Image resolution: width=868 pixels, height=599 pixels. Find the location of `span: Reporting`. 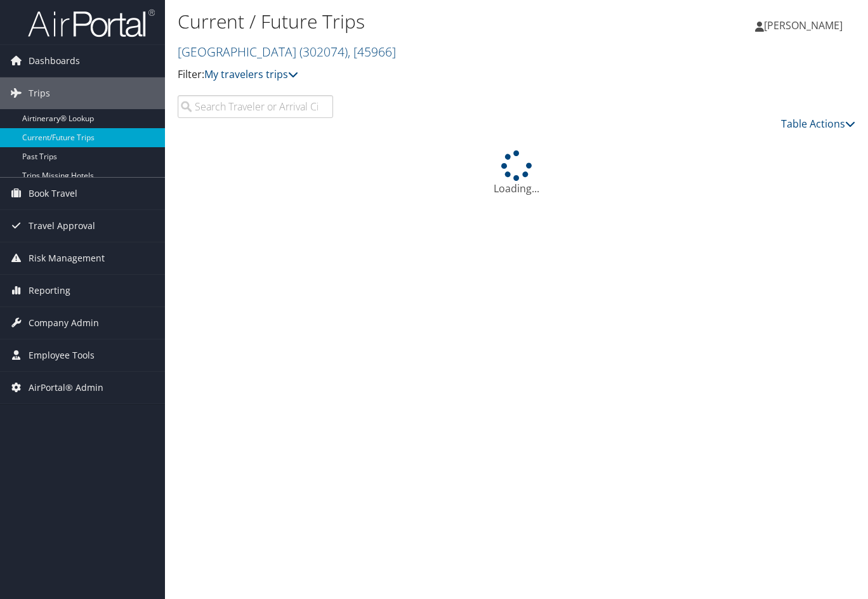

span: Reporting is located at coordinates (50, 291).